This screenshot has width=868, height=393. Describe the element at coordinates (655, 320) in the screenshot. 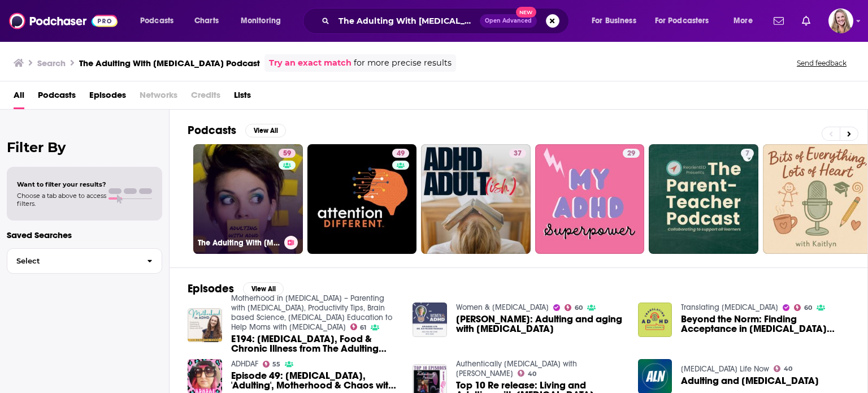

I see `img: Beyond the Norm: Finding Acceptance in ADHD Adulting` at that location.